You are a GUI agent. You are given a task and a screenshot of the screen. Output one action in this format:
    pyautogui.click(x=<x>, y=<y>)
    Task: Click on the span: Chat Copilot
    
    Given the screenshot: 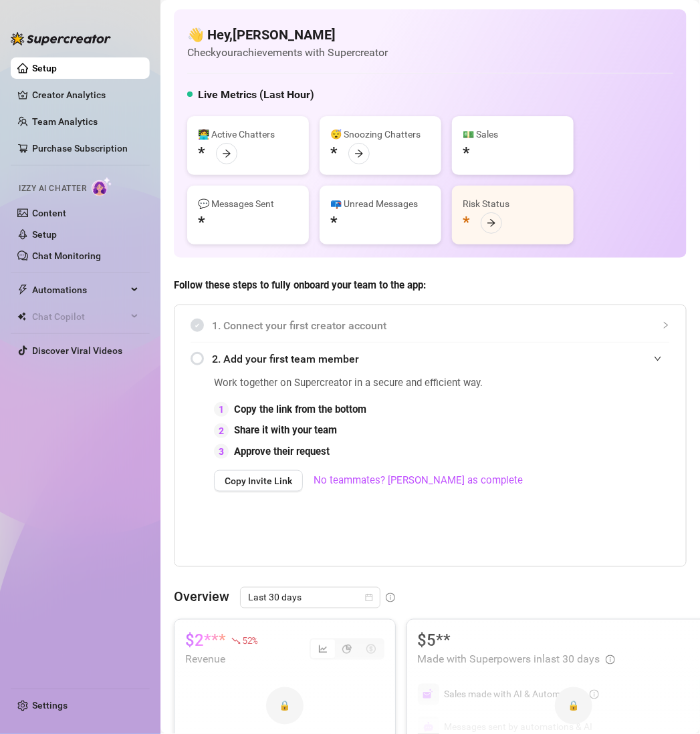 What is the action you would take?
    pyautogui.click(x=80, y=316)
    